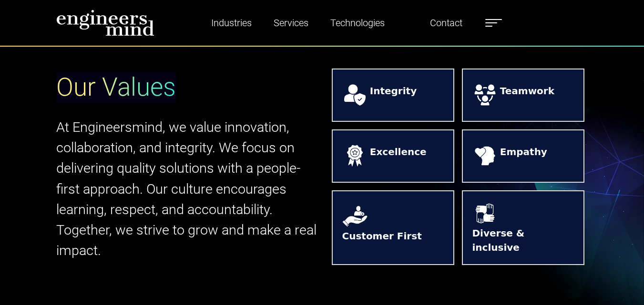  Describe the element at coordinates (231, 23) in the screenshot. I see `a: Industries` at that location.